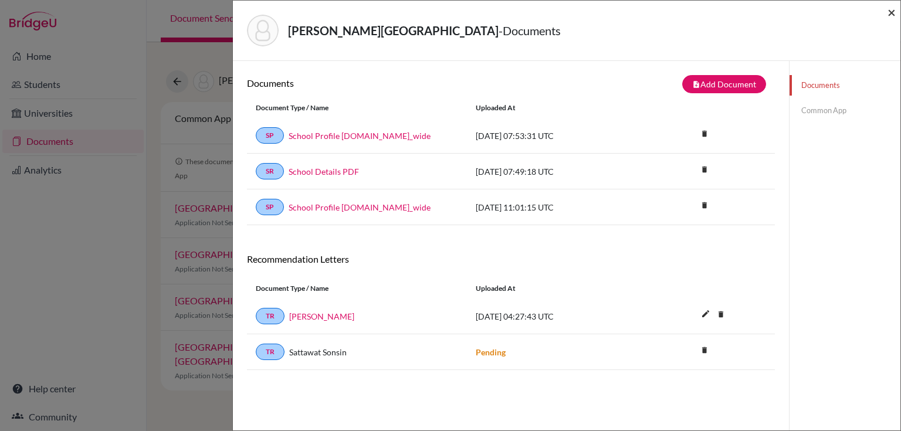 The width and height of the screenshot is (901, 431). What do you see at coordinates (318, 352) in the screenshot?
I see `span: Sattawat Sonsin` at bounding box center [318, 352].